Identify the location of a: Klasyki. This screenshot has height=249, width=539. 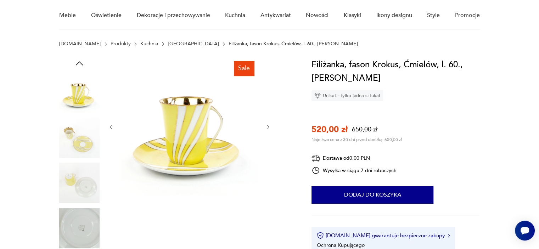
(353, 15).